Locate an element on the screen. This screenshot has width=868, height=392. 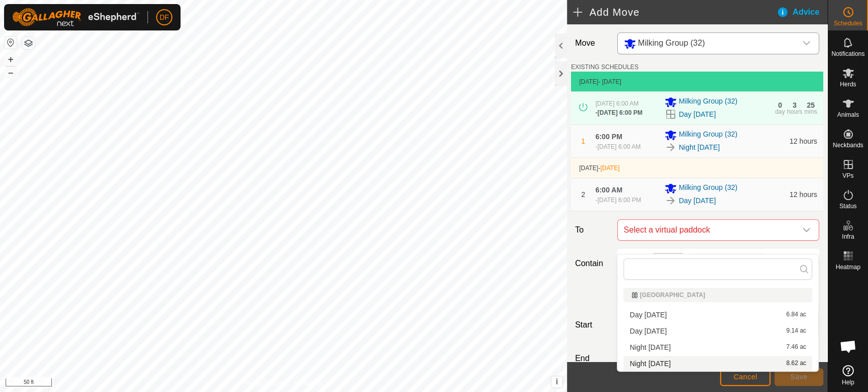
label: EXISTING SCHEDULES is located at coordinates (604, 67).